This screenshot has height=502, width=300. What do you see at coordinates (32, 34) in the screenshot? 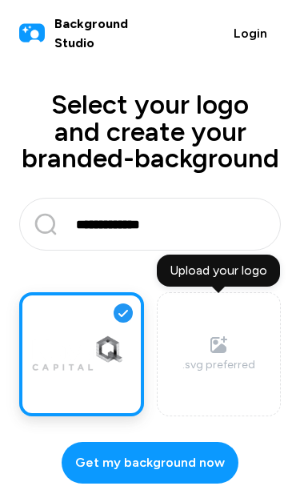
I see `img: logo` at bounding box center [32, 34].